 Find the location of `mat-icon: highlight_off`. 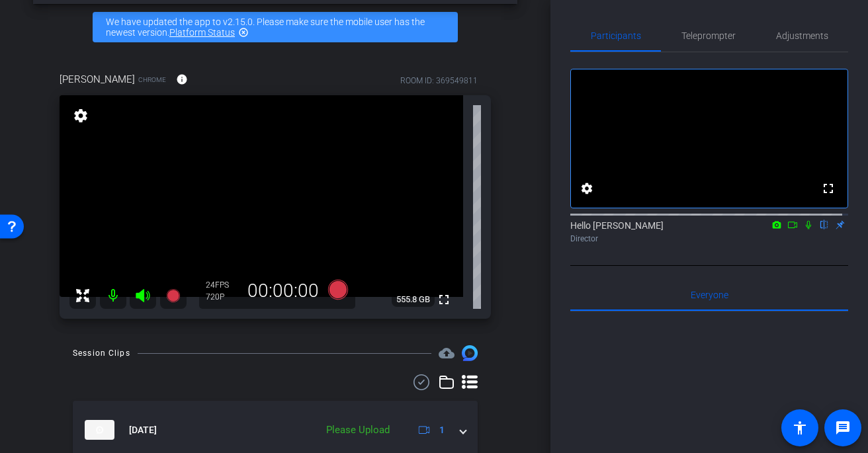

mat-icon: highlight_off is located at coordinates (244, 32).